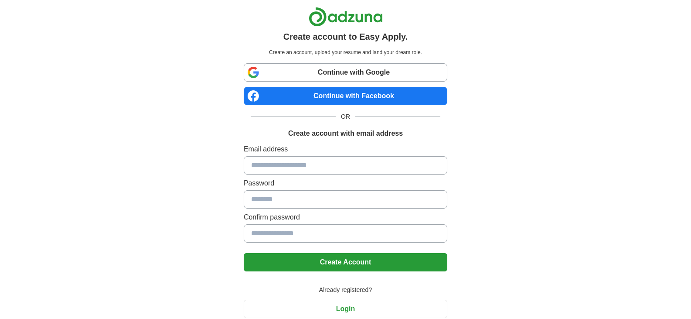 The image size is (691, 319). Describe the element at coordinates (345, 149) in the screenshot. I see `label: Email address` at that location.